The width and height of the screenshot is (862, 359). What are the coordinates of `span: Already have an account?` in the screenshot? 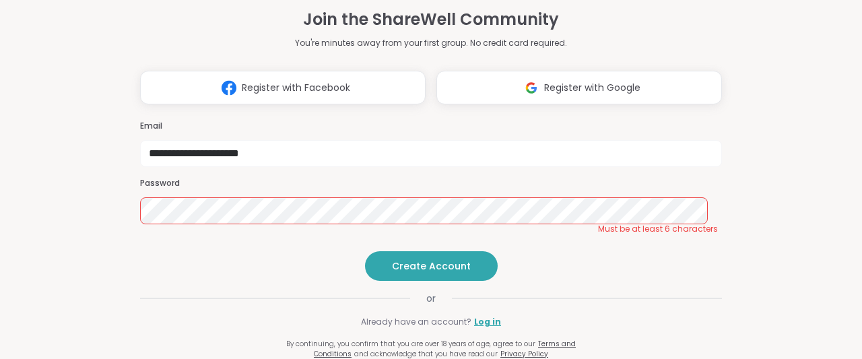 It's located at (416, 322).